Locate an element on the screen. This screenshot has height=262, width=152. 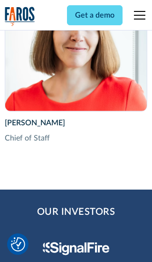
a: Get a demo is located at coordinates (95, 15).